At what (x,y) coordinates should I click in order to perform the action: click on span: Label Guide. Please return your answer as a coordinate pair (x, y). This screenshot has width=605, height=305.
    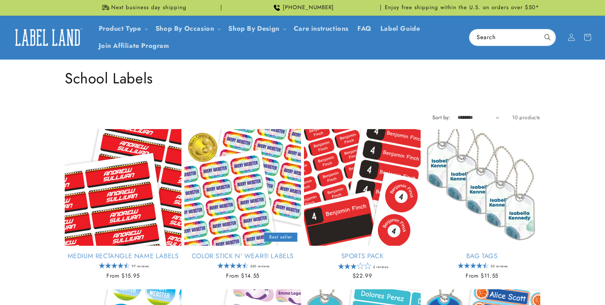
    Looking at the image, I should click on (400, 29).